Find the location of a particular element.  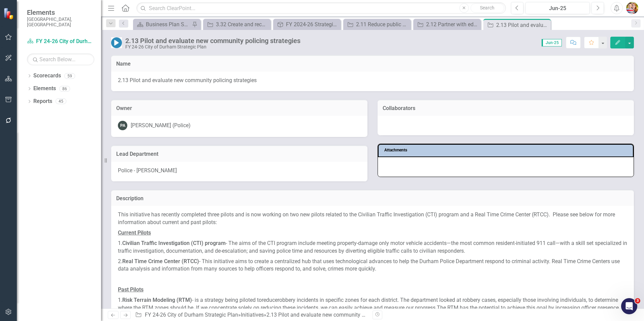

span: robbery incidents in specific zones for each district. The department looked at robbery cases, es... is located at coordinates (368, 304).